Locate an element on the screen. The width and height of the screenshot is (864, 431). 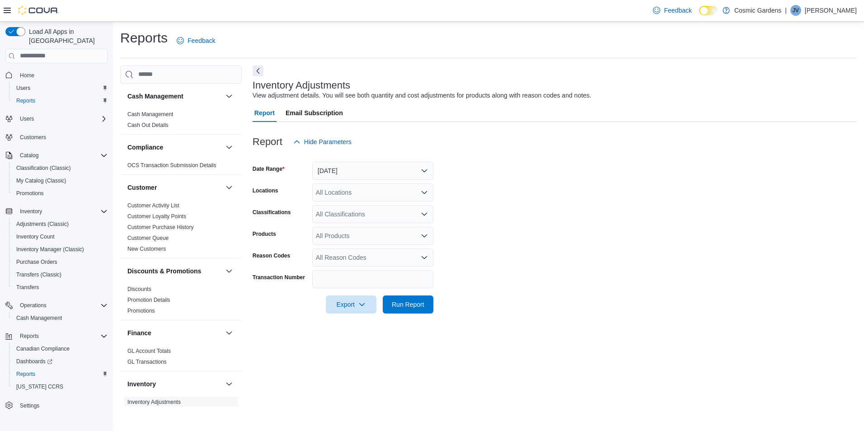
a: Adjustments (Classic) is located at coordinates (42, 224).